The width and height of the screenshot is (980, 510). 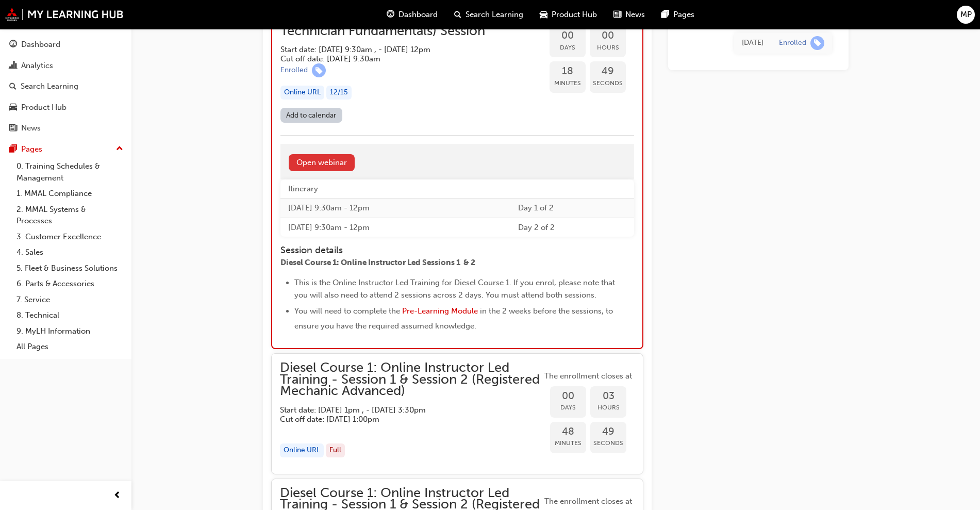 What do you see at coordinates (396, 189) in the screenshot?
I see `th: Itinerary` at bounding box center [396, 189].